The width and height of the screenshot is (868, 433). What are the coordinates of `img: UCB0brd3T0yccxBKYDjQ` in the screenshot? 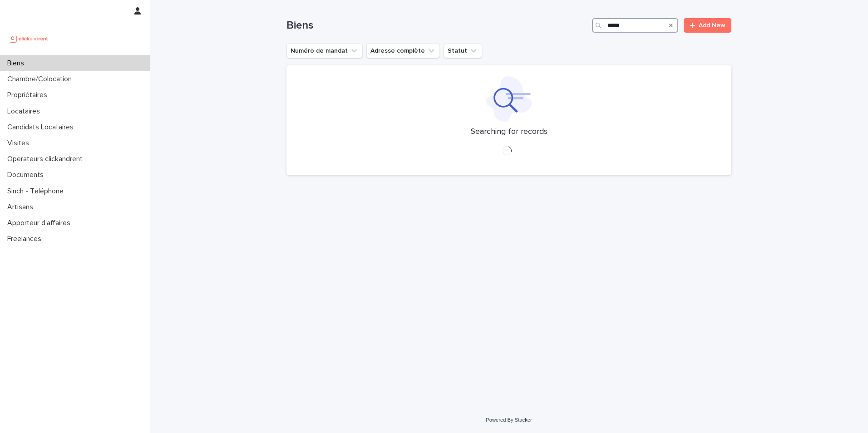 It's located at (29, 39).